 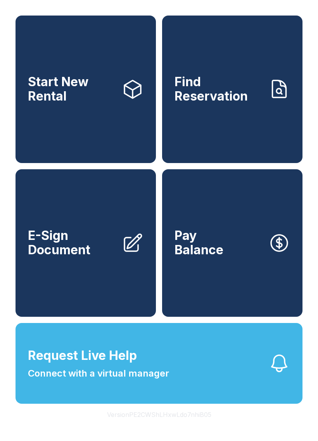 I want to click on a: Find Reservation, so click(x=233, y=89).